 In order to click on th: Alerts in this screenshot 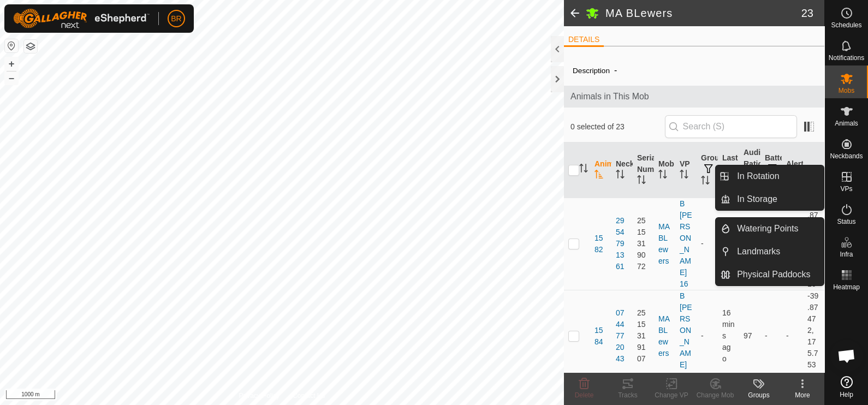, I will do `click(792, 170)`.